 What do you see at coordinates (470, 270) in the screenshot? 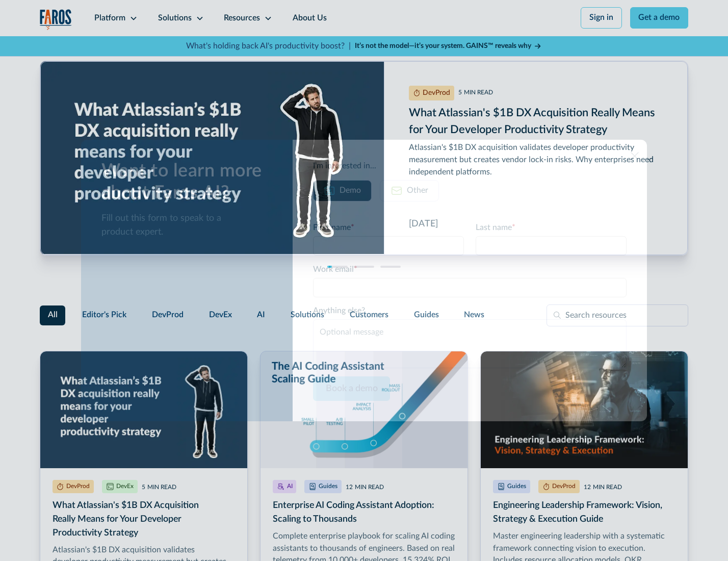
I see `label: Work email` at bounding box center [470, 270].